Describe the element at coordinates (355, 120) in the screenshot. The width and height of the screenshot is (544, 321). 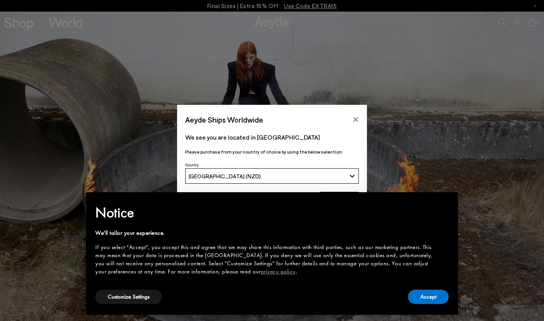
I see `button: Close` at that location.